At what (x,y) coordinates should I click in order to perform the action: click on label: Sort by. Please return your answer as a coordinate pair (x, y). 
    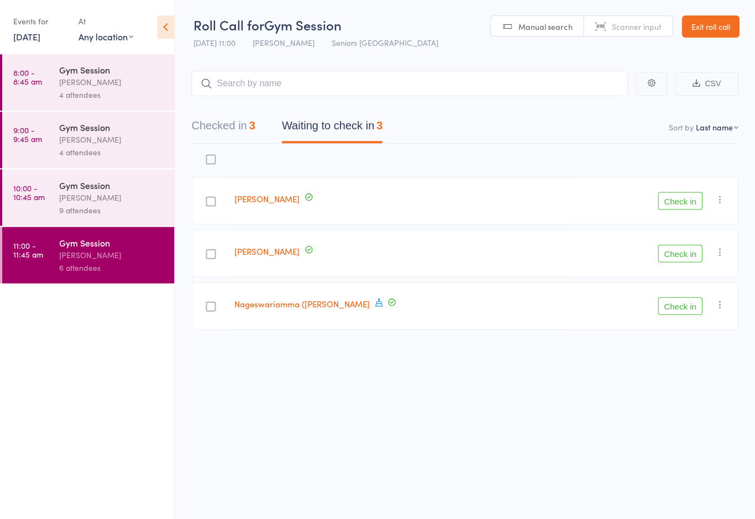
    Looking at the image, I should click on (681, 127).